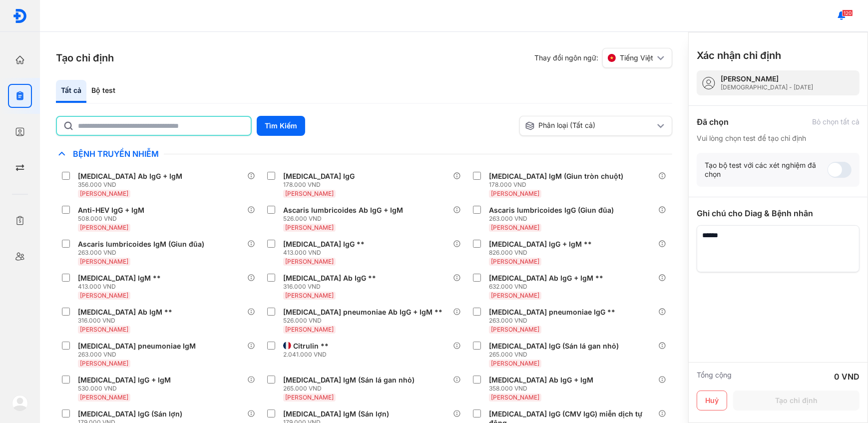 The width and height of the screenshot is (868, 423). What do you see at coordinates (104, 92) in the screenshot?
I see `div: Bộ test` at bounding box center [104, 92].